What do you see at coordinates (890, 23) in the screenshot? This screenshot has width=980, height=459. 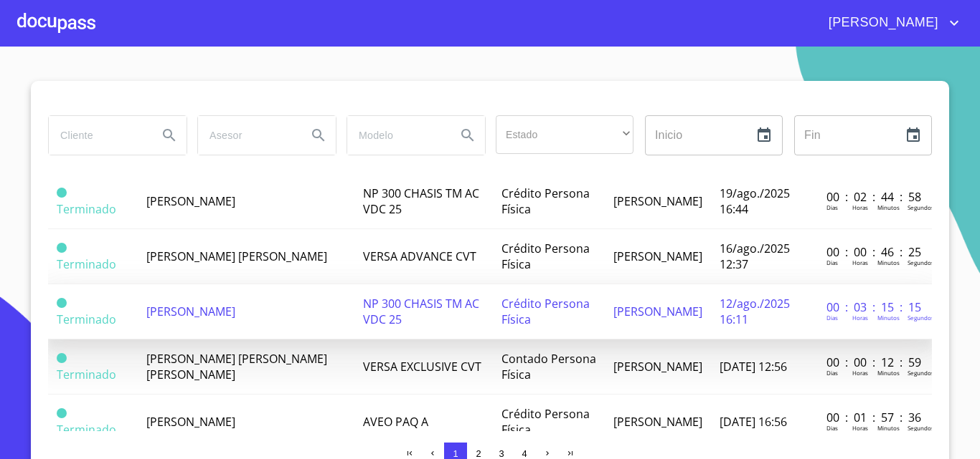 I see `button: account of current user` at bounding box center [890, 23].